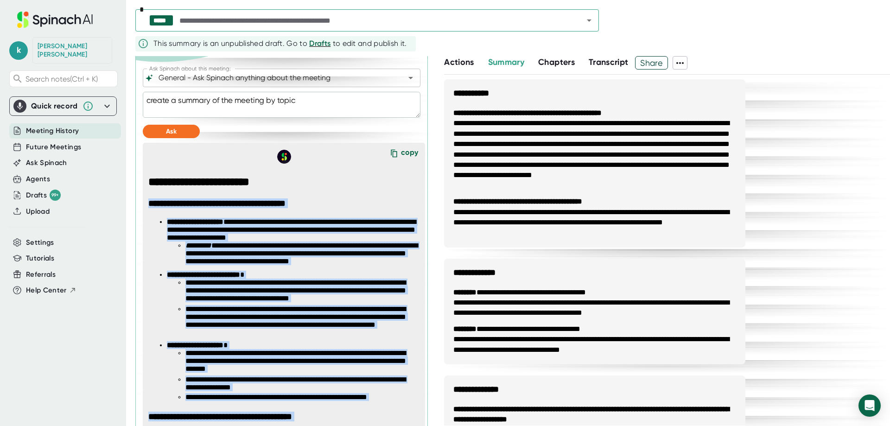 This screenshot has height=426, width=890. What do you see at coordinates (281, 105) in the screenshot?
I see `textarea: create a summary of the meeting by topic` at bounding box center [281, 105].